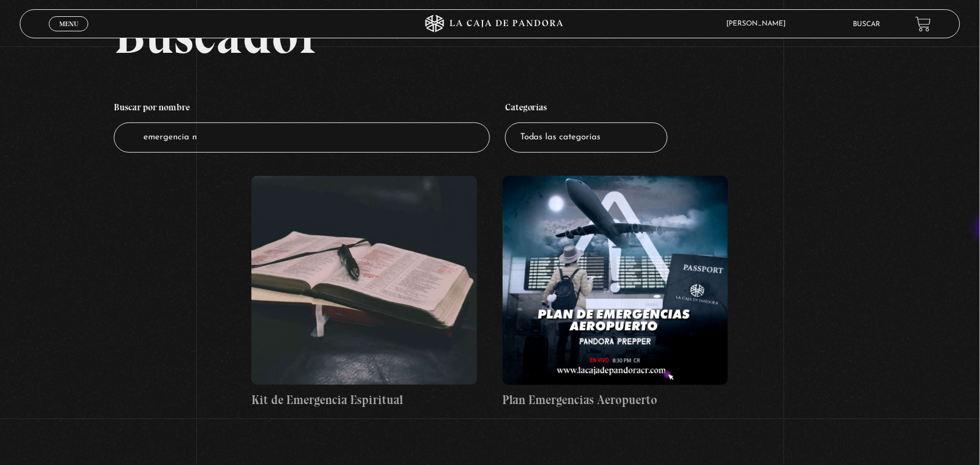 Image resolution: width=980 pixels, height=465 pixels. Describe the element at coordinates (615, 292) in the screenshot. I see `a: Plan Emergencias Aeropuerto` at that location.